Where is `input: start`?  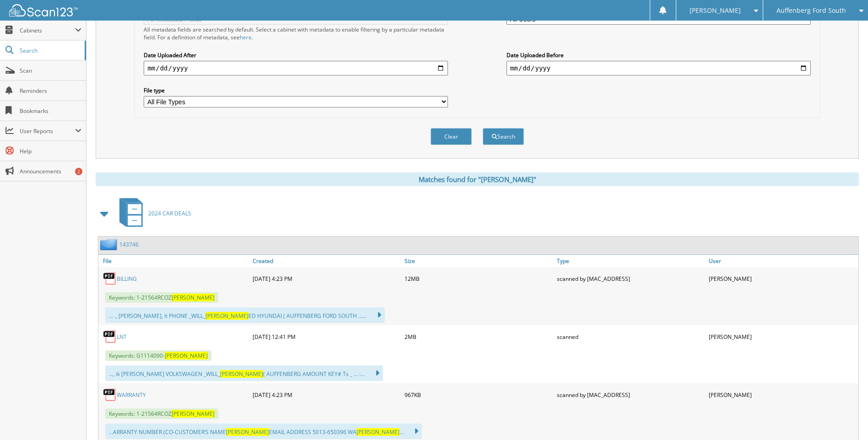
input: start is located at coordinates (295, 68).